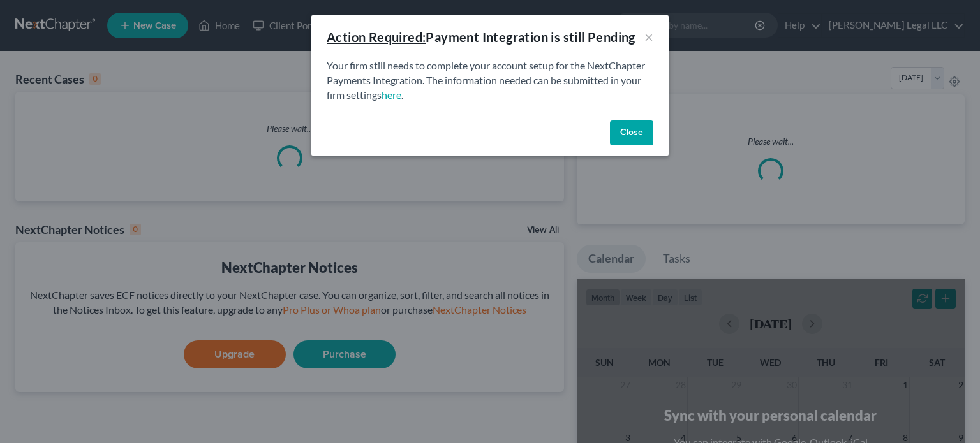 Image resolution: width=980 pixels, height=443 pixels. I want to click on div: Payment Integration is still Pending, so click(481, 37).